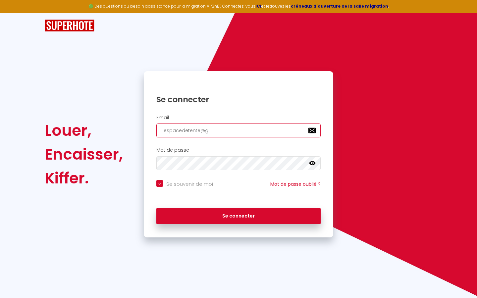 The width and height of the screenshot is (477, 298). I want to click on button: Se connecter, so click(239, 216).